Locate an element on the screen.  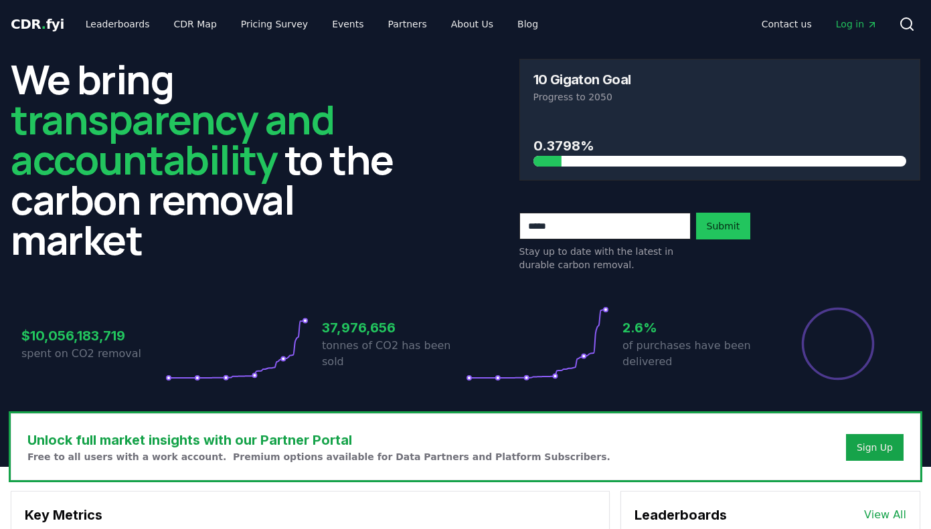
h3: 0.3798% is located at coordinates (720, 146).